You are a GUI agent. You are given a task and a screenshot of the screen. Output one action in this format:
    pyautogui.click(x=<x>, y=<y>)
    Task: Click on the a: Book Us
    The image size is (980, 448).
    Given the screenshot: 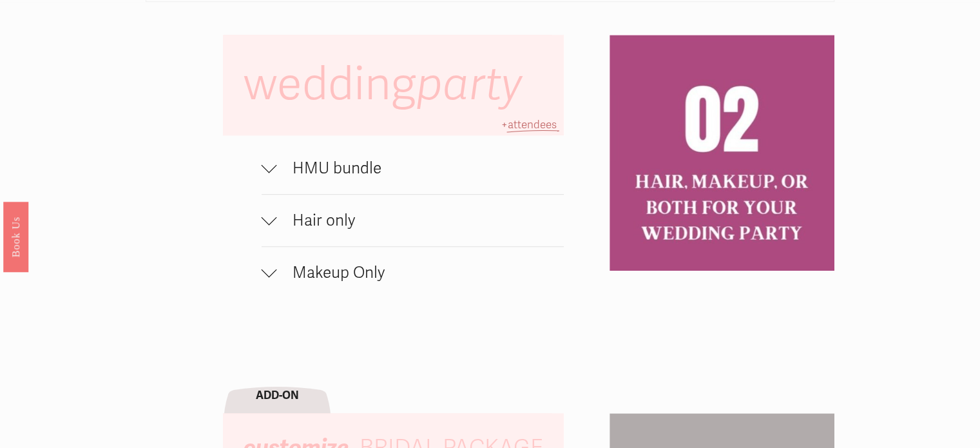 What is the action you would take?
    pyautogui.click(x=16, y=236)
    